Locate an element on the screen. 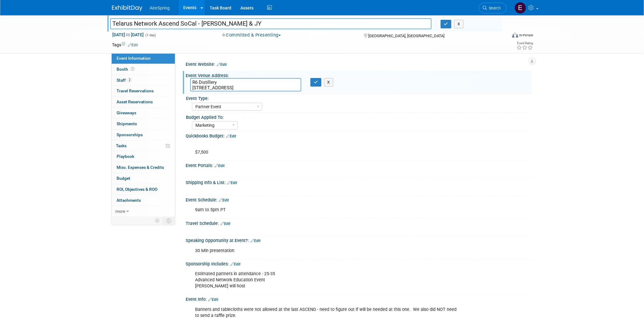 This screenshot has width=644, height=320. span: ROI, Objectives & ROO is located at coordinates (137, 189).